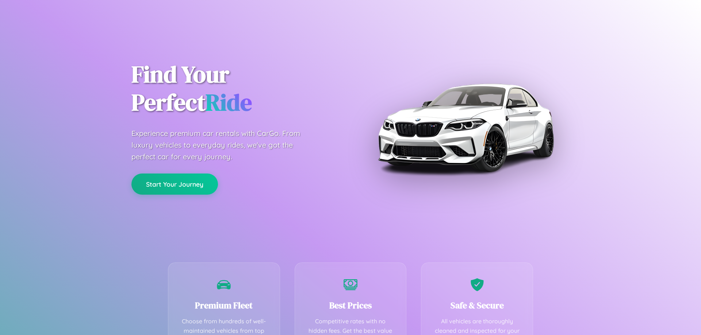 The width and height of the screenshot is (701, 335). I want to click on h3: Best Prices, so click(350, 305).